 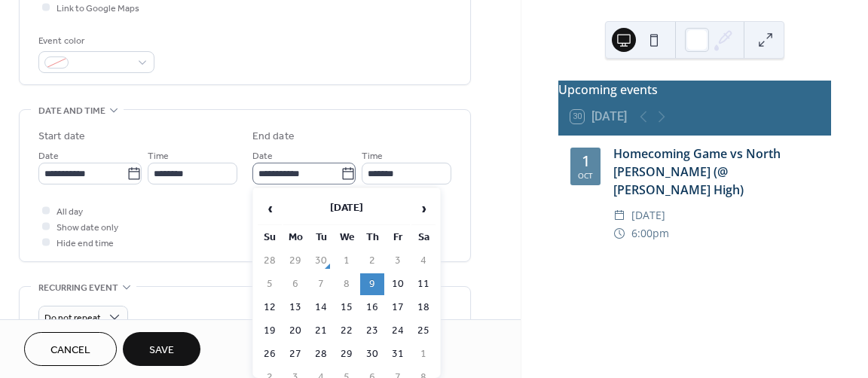 I want to click on td: 14, so click(x=321, y=307).